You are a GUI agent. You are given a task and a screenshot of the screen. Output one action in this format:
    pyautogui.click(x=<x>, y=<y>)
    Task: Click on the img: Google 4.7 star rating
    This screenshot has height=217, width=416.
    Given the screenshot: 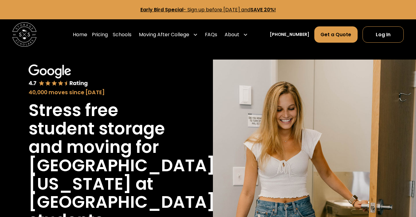 What is the action you would take?
    pyautogui.click(x=58, y=76)
    